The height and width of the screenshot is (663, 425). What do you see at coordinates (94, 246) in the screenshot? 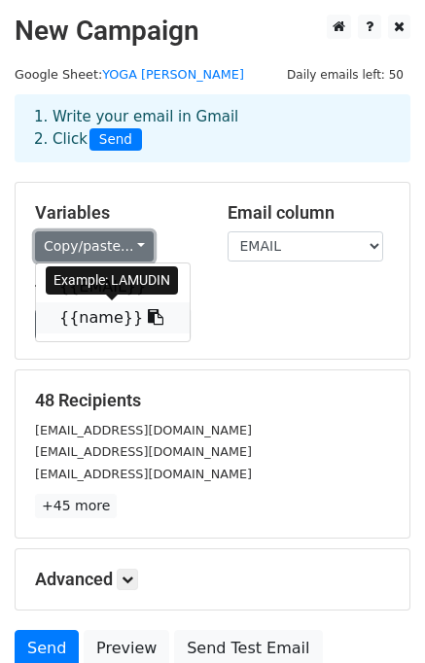
I see `a: Copy/paste...` at bounding box center [94, 246].